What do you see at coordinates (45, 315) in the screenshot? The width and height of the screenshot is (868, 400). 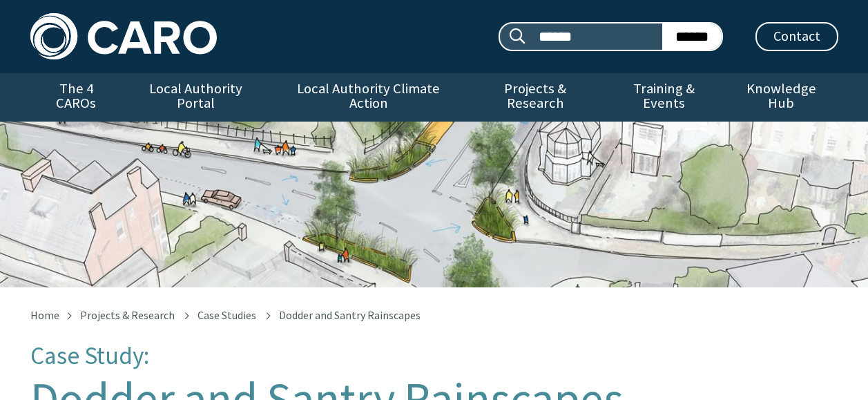 I see `a: Home` at bounding box center [45, 315].